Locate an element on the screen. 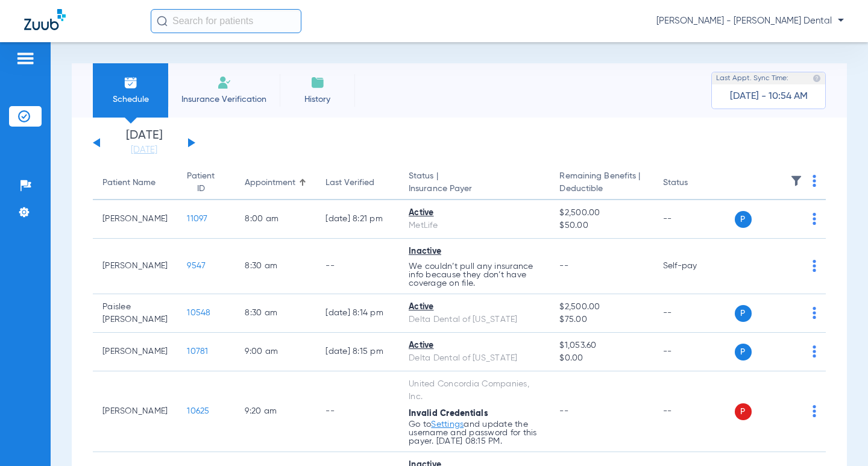 This screenshot has height=466, width=868. img: filter.svg is located at coordinates (796, 181).